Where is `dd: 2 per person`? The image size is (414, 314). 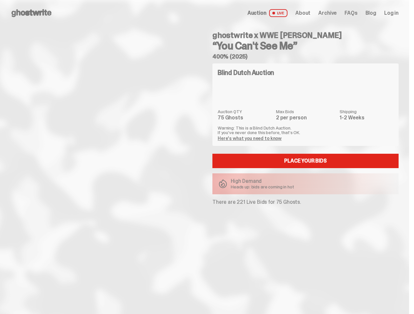
dd: 2 per person is located at coordinates (306, 118).